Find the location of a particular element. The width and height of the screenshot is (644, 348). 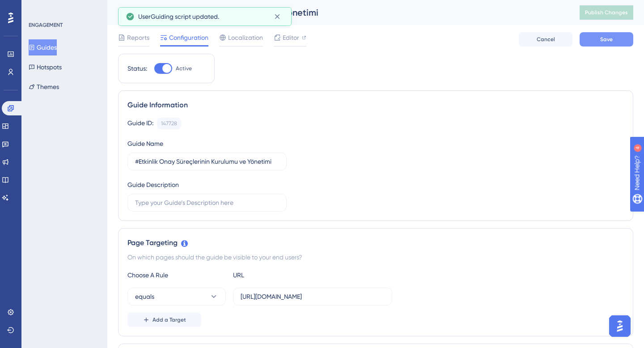

span: Localization is located at coordinates (245, 37).